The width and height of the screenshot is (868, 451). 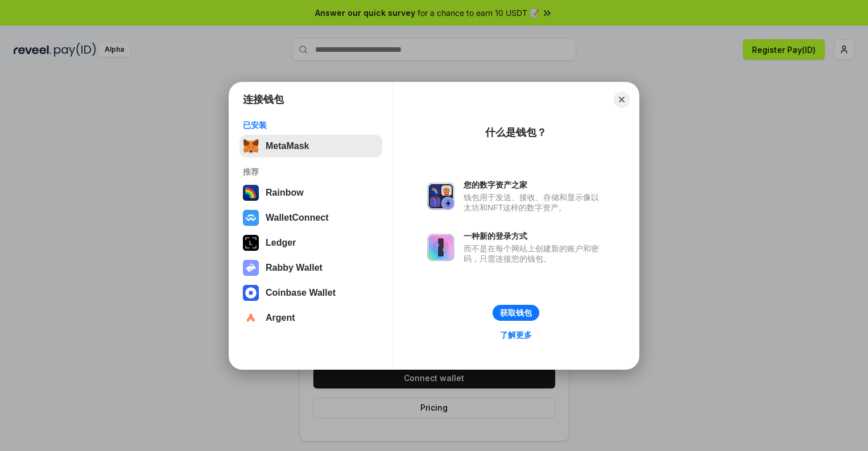 I want to click on button: Ledger, so click(x=311, y=243).